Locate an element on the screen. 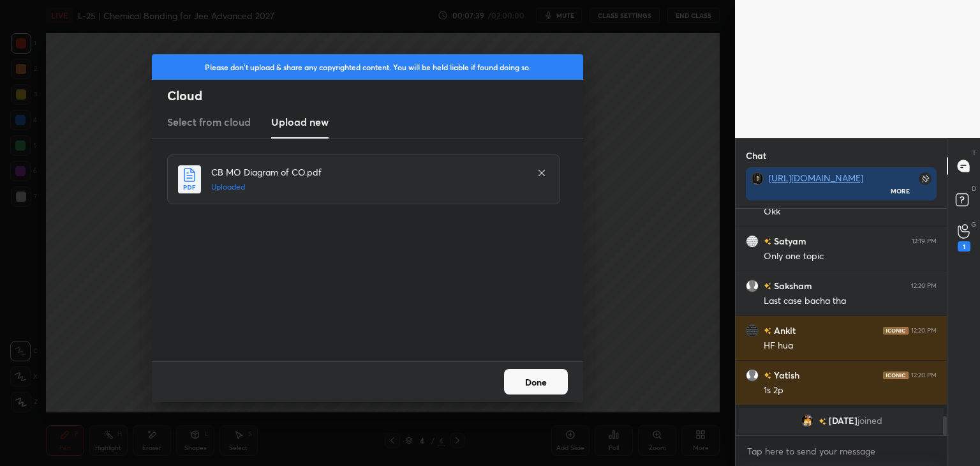 This screenshot has height=466, width=980. div: Last case bacha tha is located at coordinates (850, 301).